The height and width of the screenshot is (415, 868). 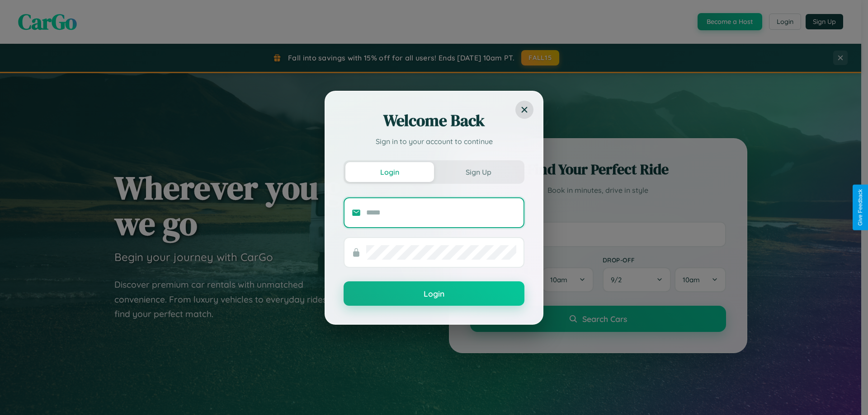 What do you see at coordinates (434, 120) in the screenshot?
I see `h2: Welcome Back` at bounding box center [434, 120].